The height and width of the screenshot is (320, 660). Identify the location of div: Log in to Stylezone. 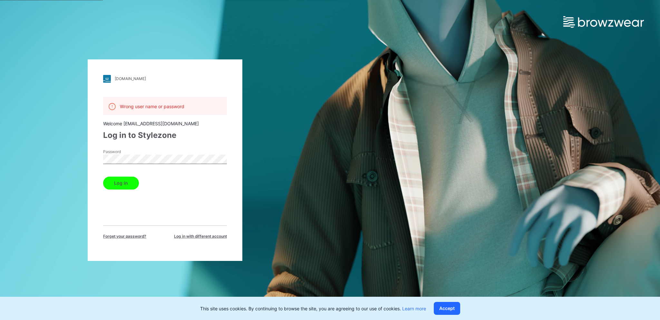
(165, 135).